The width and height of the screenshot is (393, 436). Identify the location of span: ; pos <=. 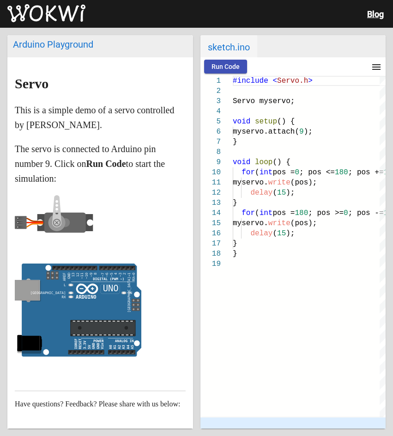
(317, 172).